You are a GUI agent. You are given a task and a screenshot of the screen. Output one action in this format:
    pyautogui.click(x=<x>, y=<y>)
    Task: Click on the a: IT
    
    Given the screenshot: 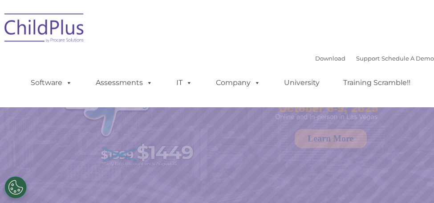 What is the action you would take?
    pyautogui.click(x=184, y=83)
    